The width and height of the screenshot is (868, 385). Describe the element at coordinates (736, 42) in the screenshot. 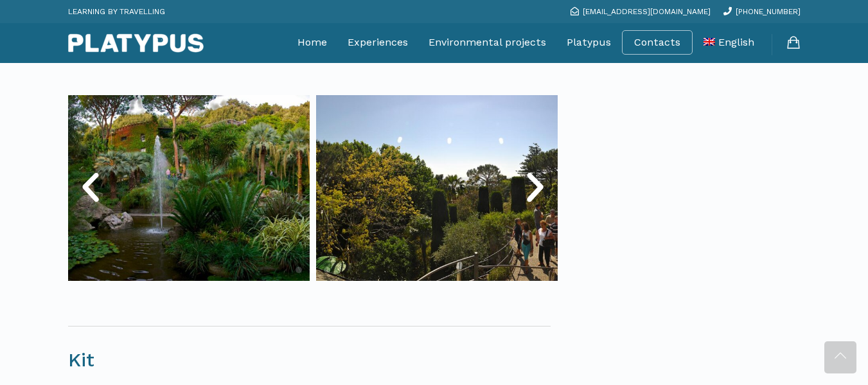

I see `span: English` at that location.